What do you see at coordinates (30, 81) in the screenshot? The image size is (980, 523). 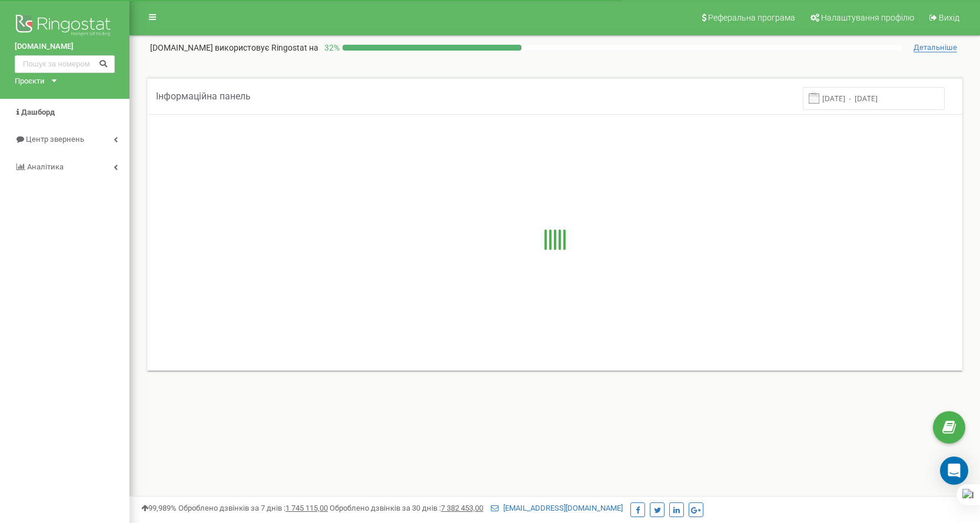 I see `div: Проєкти` at bounding box center [30, 81].